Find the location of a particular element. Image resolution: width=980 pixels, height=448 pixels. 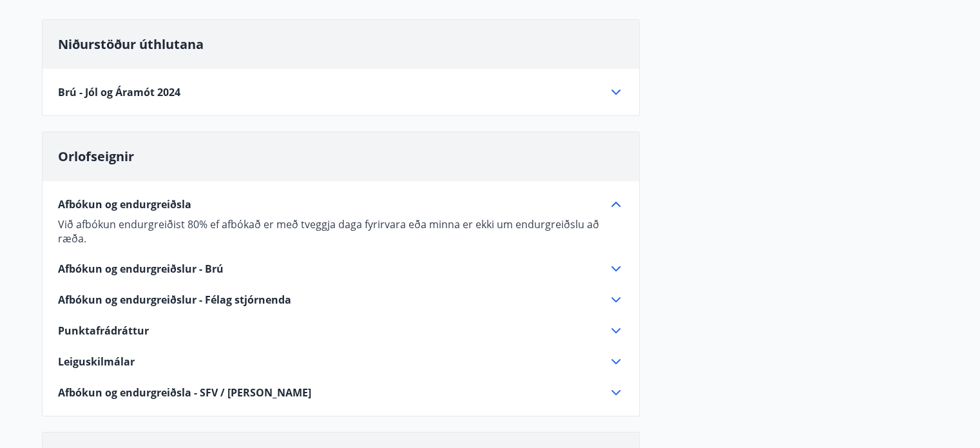

span: Orlofseignir is located at coordinates (96, 156).